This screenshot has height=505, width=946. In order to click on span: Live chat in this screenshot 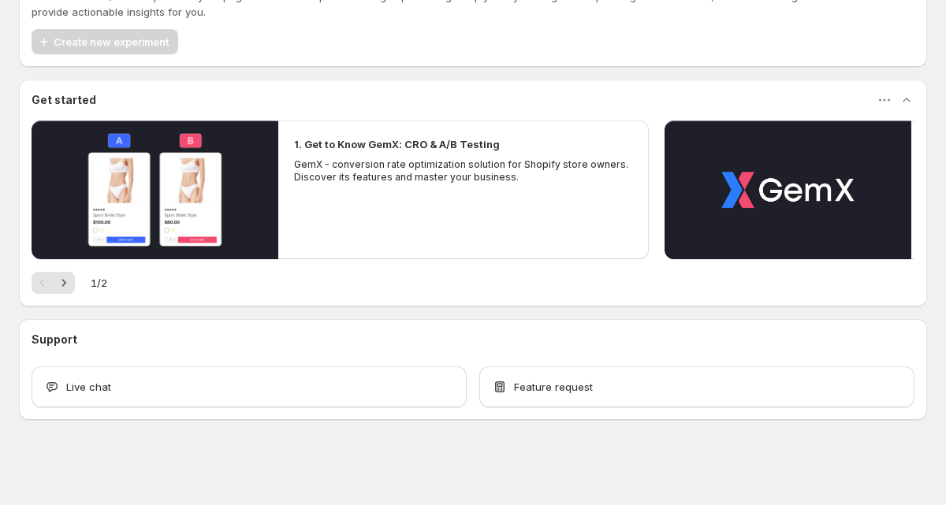, I will do `click(88, 387)`.